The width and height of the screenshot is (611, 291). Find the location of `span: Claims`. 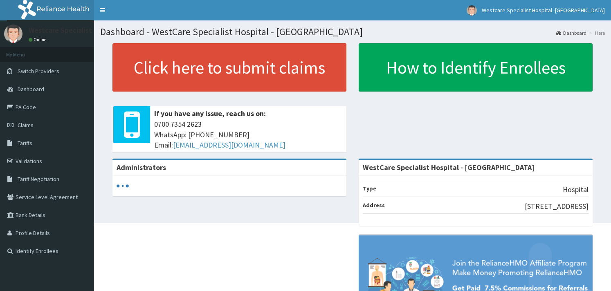

span: Claims is located at coordinates (25, 125).